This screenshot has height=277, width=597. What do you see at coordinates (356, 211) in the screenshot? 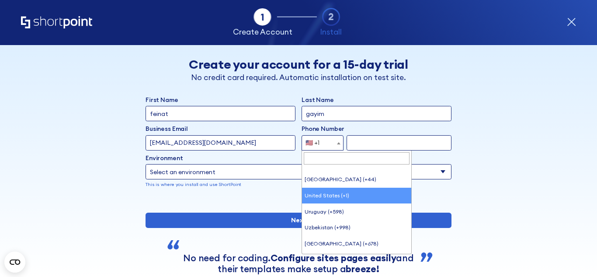
I see `li: Uruguay (+598)` at bounding box center [356, 211].